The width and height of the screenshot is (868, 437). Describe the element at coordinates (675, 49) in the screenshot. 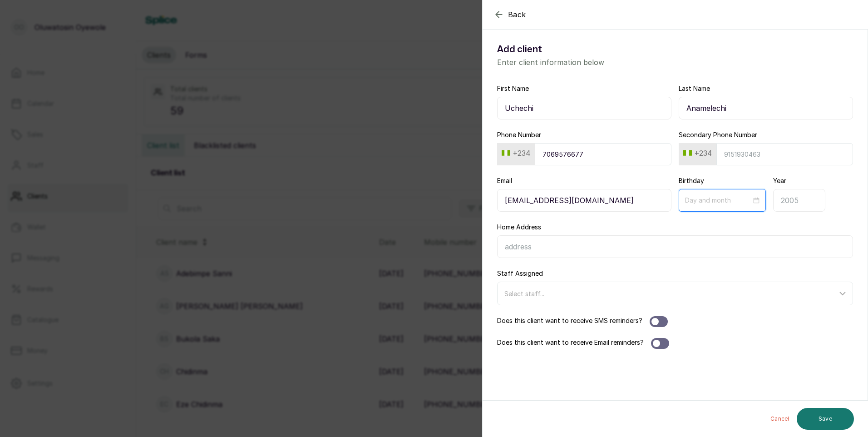

I see `h1: Add client` at that location.